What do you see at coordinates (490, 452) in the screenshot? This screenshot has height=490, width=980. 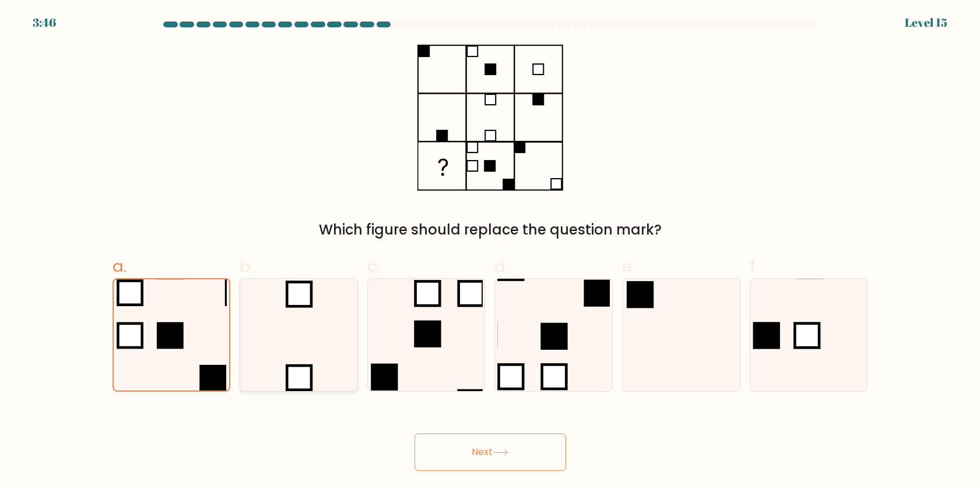 I see `button: Next` at bounding box center [490, 452].